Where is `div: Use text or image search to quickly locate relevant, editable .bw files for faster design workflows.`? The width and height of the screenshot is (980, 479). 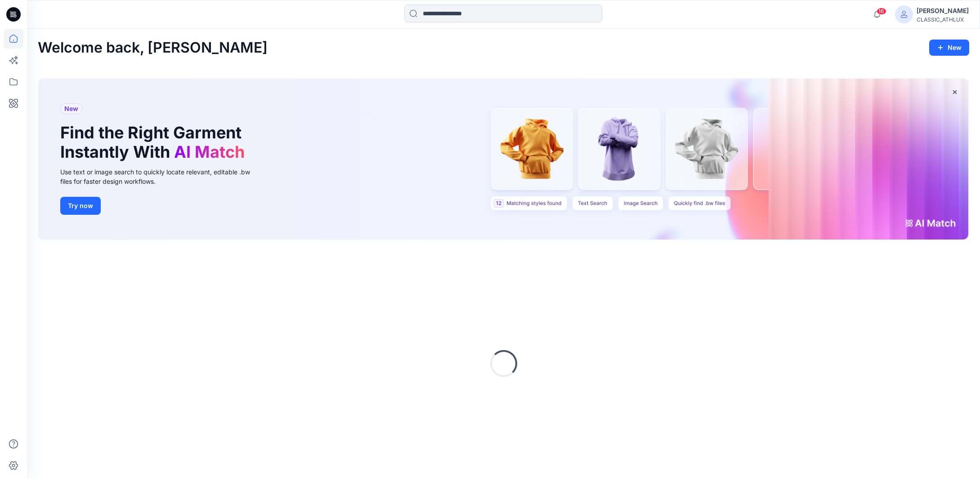
div: Use text or image search to quickly locate relevant, editable .bw files for faster design workflows. is located at coordinates (162, 177).